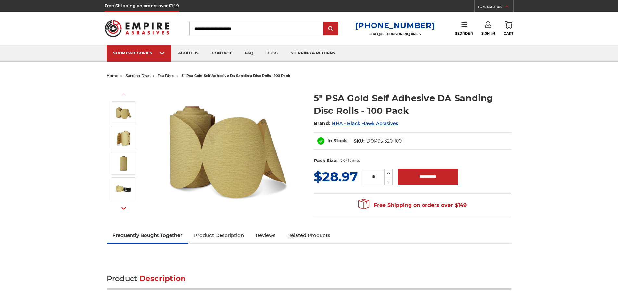 The image size is (618, 298). What do you see at coordinates (163, 279) in the screenshot?
I see `span: Description` at bounding box center [163, 279].